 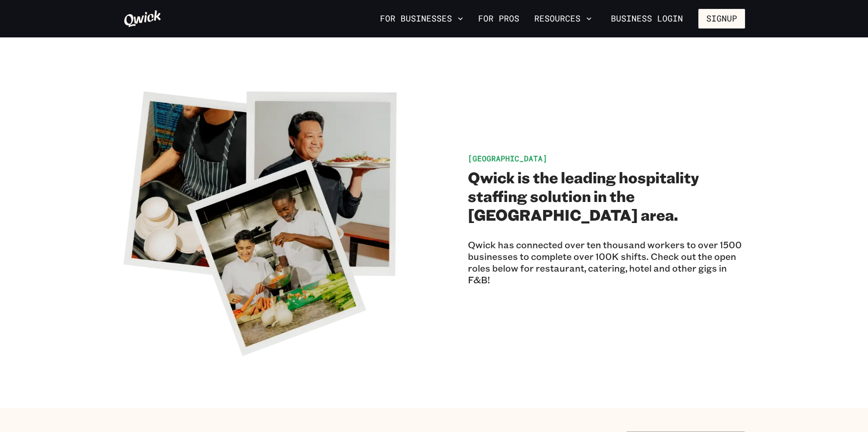 What do you see at coordinates (563, 19) in the screenshot?
I see `button: Resources` at bounding box center [563, 19].